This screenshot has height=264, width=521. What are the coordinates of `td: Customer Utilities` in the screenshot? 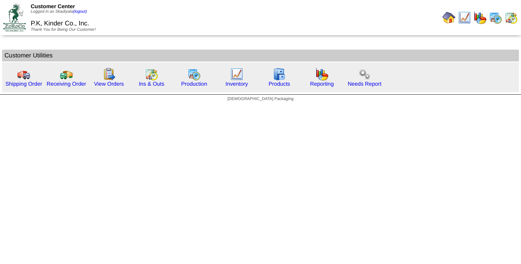 It's located at (260, 55).